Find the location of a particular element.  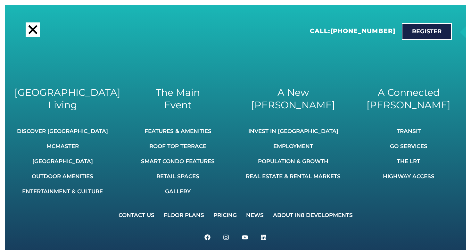

a: Entertainment & Culture is located at coordinates (63, 191).